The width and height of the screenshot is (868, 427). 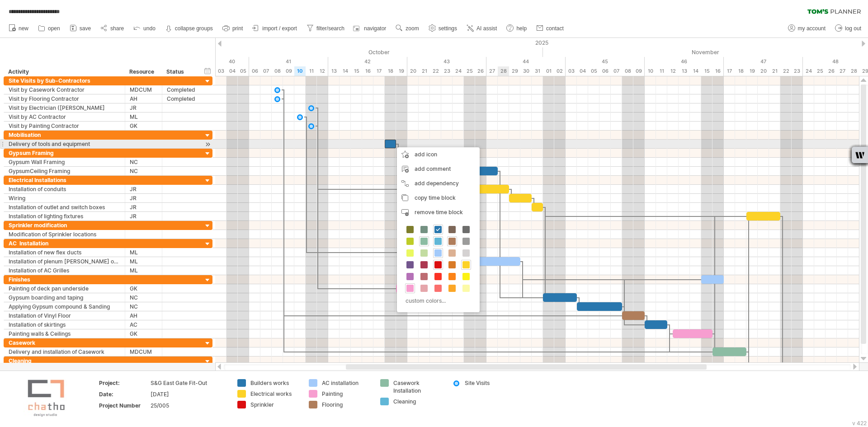 I want to click on div: Tuesday, 7 October 2025, so click(x=266, y=71).